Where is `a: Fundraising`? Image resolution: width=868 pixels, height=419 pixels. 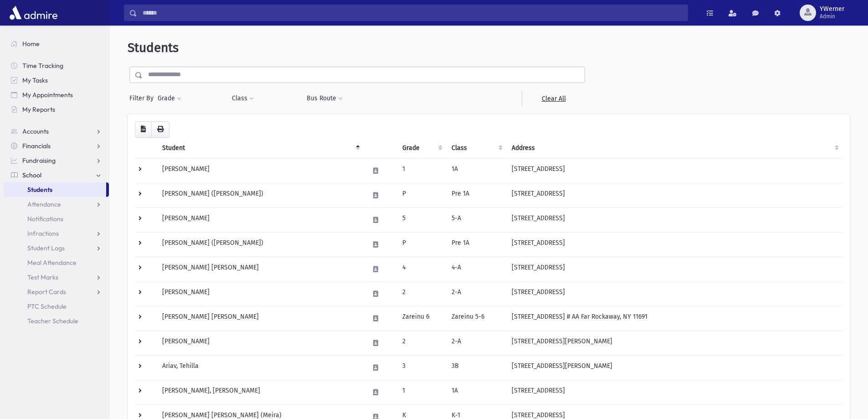
a: Fundraising is located at coordinates (56, 161).